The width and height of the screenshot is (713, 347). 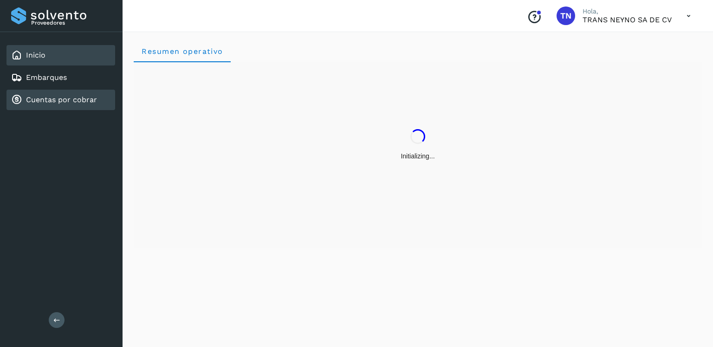 I want to click on p: Hola,, so click(x=627, y=11).